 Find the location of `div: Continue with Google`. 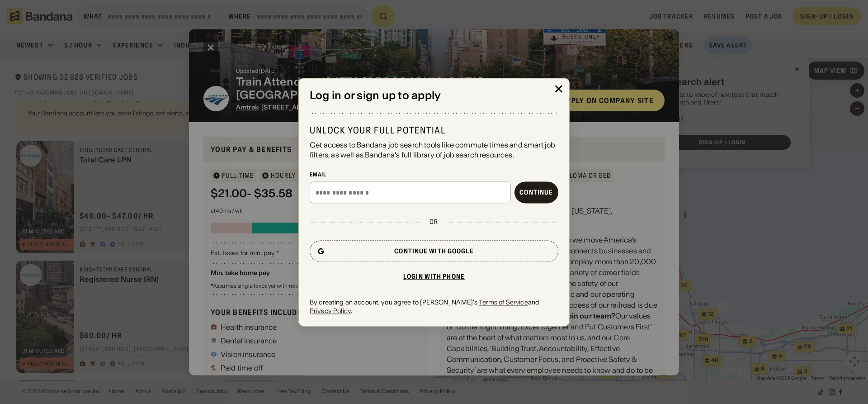

div: Continue with Google is located at coordinates (433, 251).